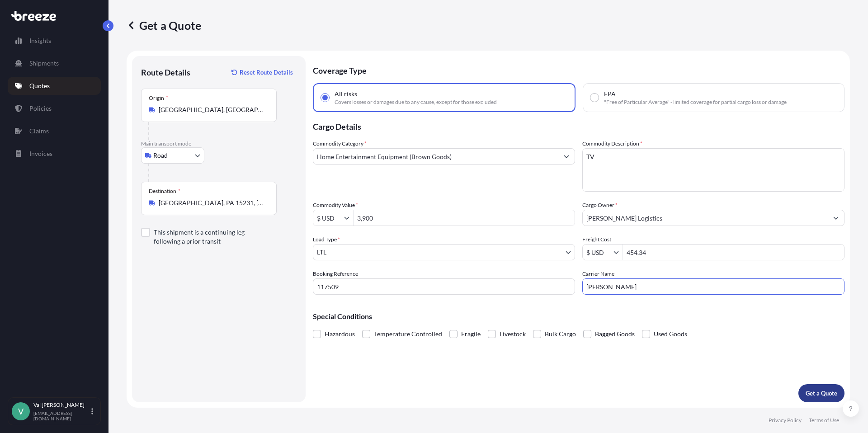 This screenshot has height=433, width=868. I want to click on input: Destination, so click(212, 203).